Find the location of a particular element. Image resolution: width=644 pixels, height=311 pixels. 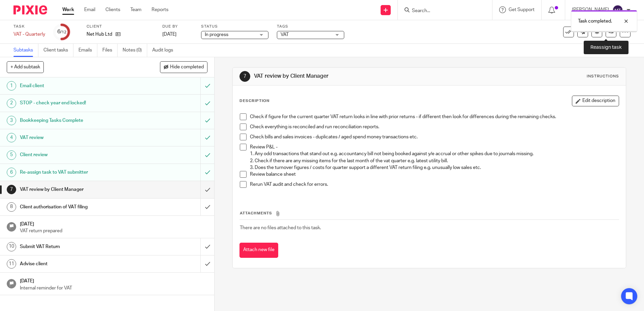

h1: VAT review is located at coordinates (78, 137).